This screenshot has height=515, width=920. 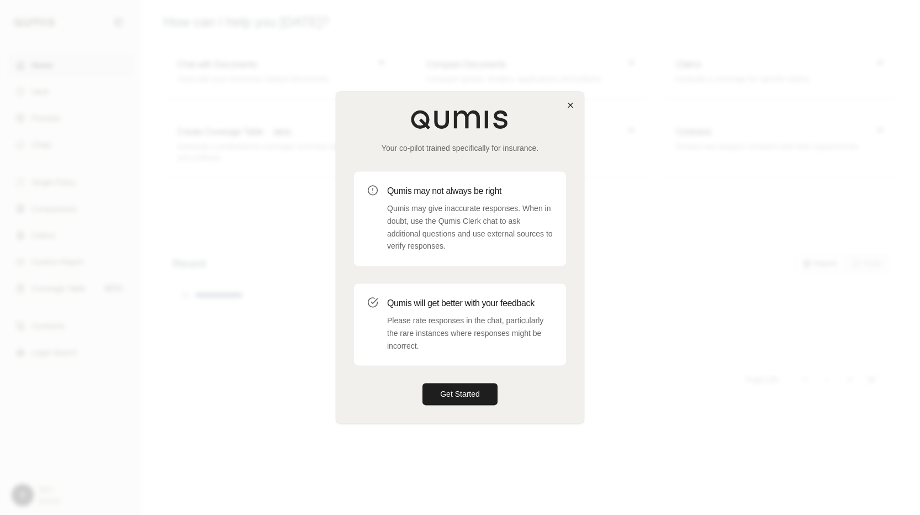 What do you see at coordinates (470, 191) in the screenshot?
I see `h3: Qumis may not always be right` at bounding box center [470, 191].